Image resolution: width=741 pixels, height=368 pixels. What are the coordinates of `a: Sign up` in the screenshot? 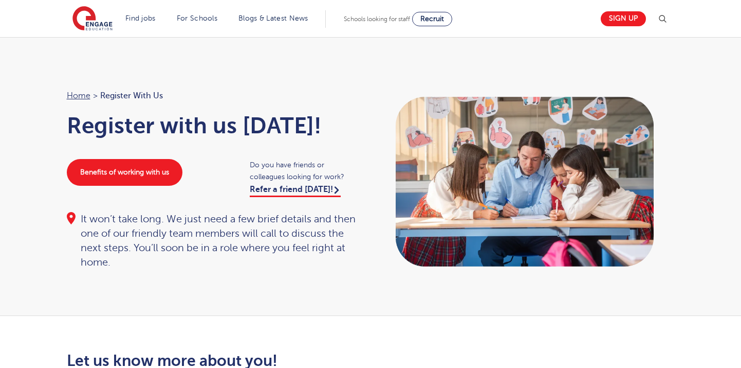 It's located at (624, 19).